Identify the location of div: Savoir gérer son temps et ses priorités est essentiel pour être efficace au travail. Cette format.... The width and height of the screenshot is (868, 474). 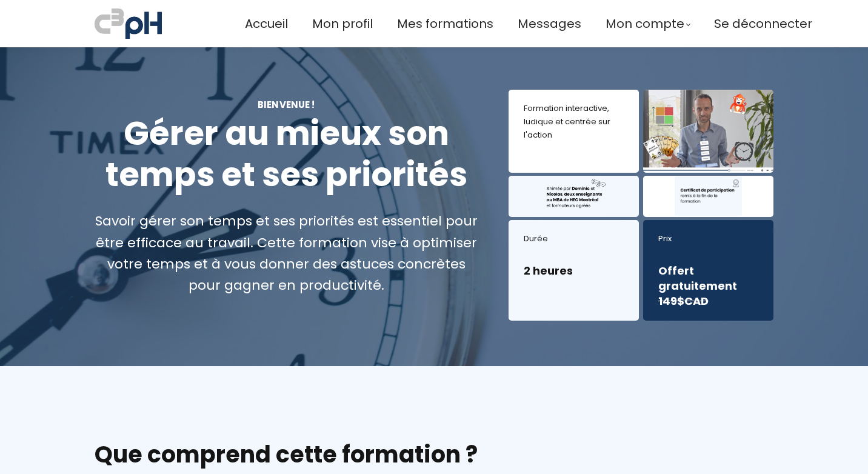
(286, 253).